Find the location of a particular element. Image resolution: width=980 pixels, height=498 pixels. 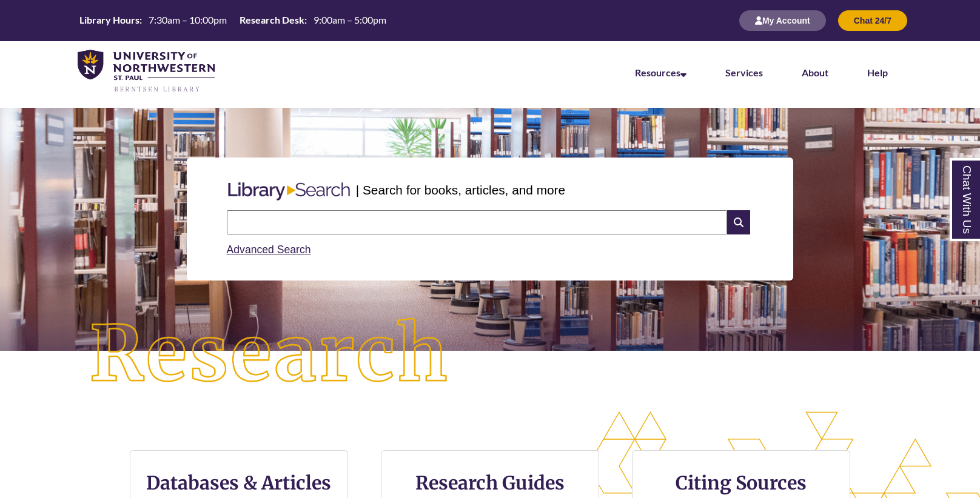

h3: Research Guides is located at coordinates (490, 483).